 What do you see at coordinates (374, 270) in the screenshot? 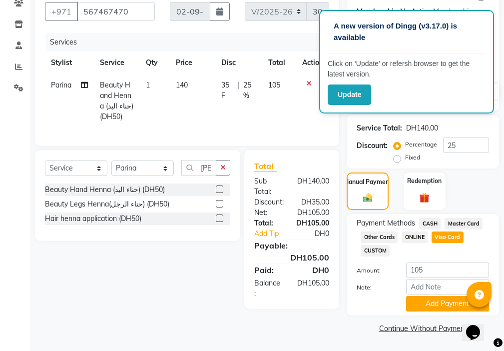
I see `label: Amount:` at bounding box center [374, 270].